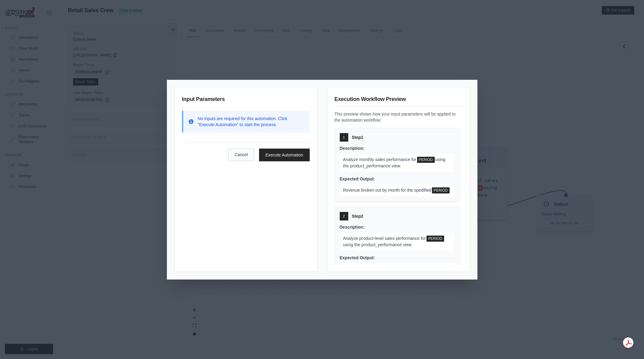 This screenshot has height=359, width=644. What do you see at coordinates (358, 137) in the screenshot?
I see `span: Step 1` at bounding box center [358, 137].